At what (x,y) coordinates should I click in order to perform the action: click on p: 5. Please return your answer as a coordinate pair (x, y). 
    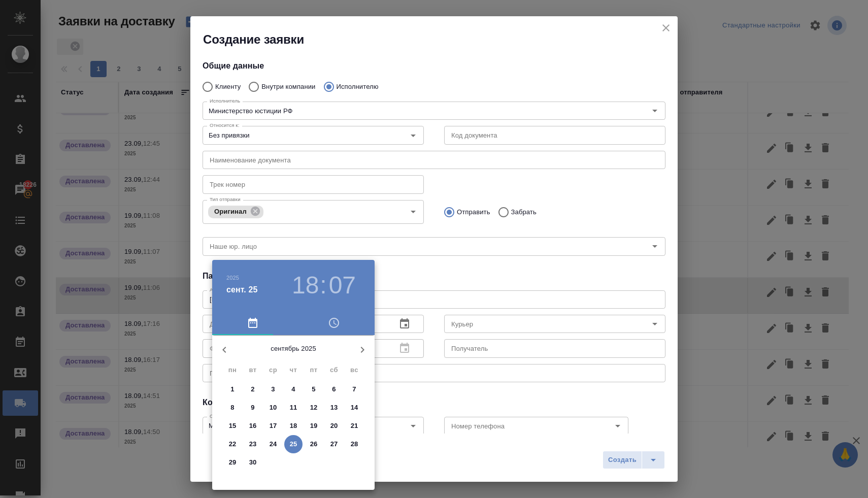
    Looking at the image, I should click on (314, 389).